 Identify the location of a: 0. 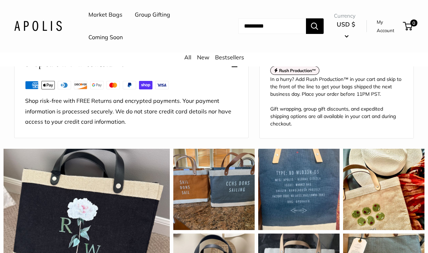
(408, 26).